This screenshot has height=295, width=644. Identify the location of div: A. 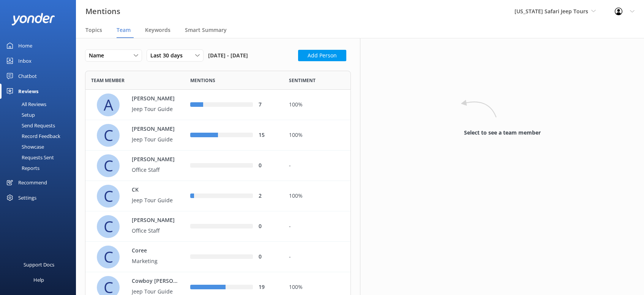
(108, 105).